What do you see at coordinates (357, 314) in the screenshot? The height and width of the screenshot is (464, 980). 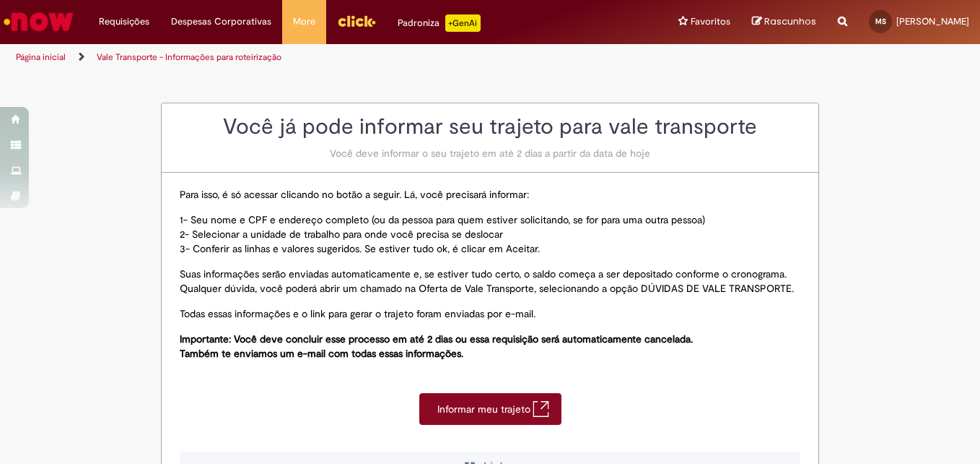 I see `span: Todas essas informações e o link para gerar o trajeto foram enviadas por e-mail.` at bounding box center [357, 314].